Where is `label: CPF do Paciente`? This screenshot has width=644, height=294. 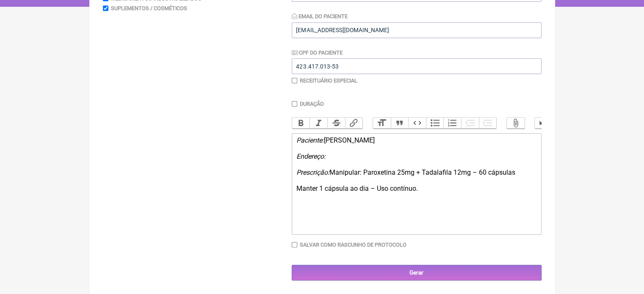
label: CPF do Paciente is located at coordinates (317, 52).